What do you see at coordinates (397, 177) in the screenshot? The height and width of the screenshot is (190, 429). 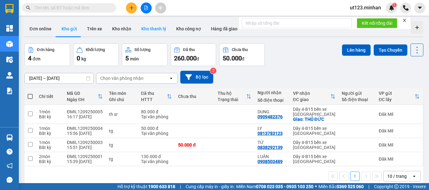 I see `div: 10 / trang` at bounding box center [397, 177].